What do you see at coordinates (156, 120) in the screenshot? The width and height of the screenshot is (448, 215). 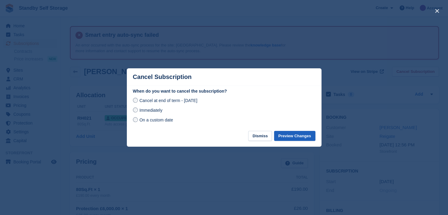 I see `span: On a custom date` at bounding box center [156, 120].